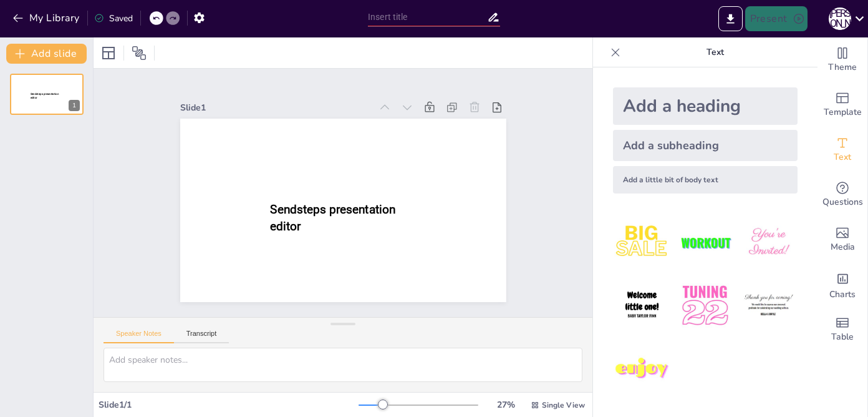 Image resolution: width=868 pixels, height=417 pixels. I want to click on img: 1.jpeg, so click(642, 242).